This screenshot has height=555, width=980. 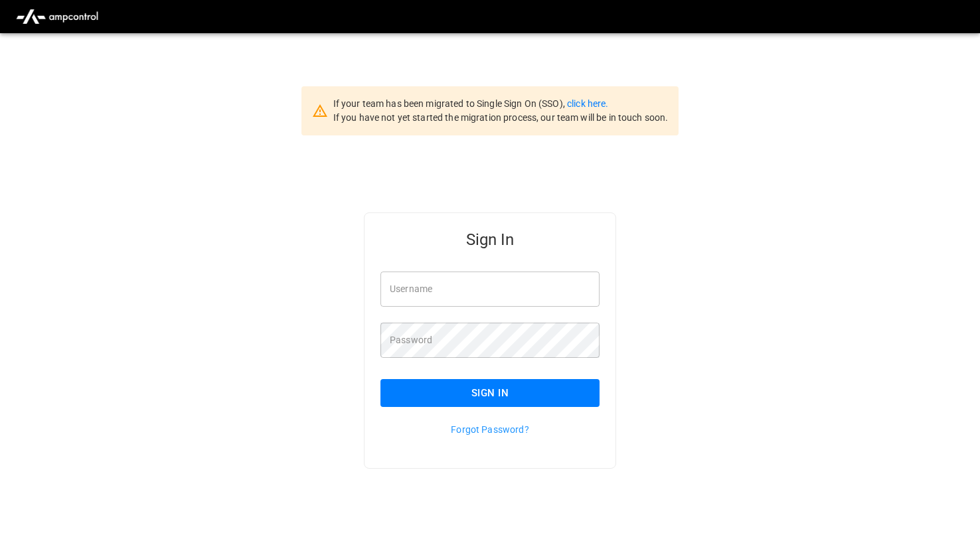 What do you see at coordinates (490, 429) in the screenshot?
I see `p: Forgot Password?` at bounding box center [490, 429].